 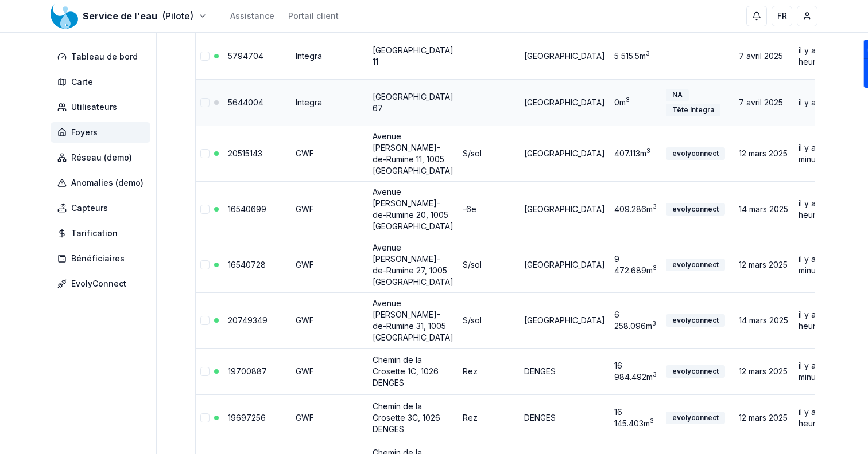 I want to click on div: 16 984.492 m, so click(x=635, y=372).